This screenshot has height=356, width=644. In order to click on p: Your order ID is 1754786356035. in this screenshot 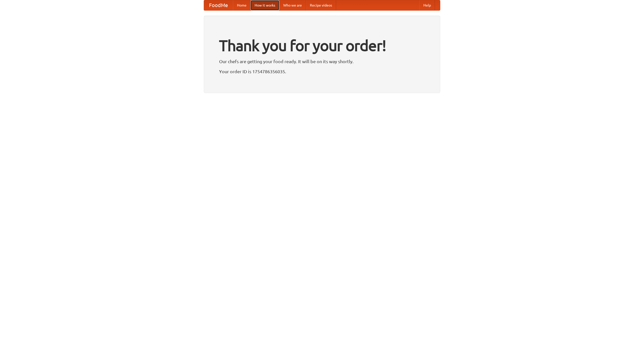, I will do `click(322, 71)`.